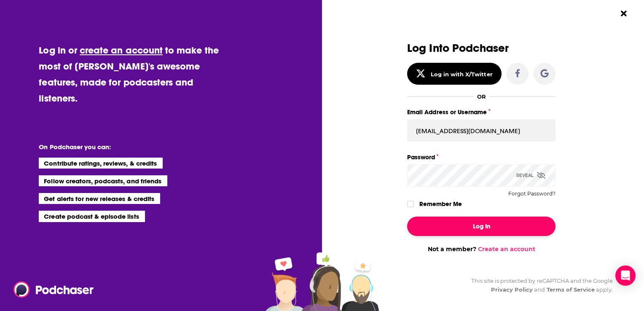 The width and height of the screenshot is (644, 311). I want to click on button: Log in with X/Twitter, so click(455, 74).